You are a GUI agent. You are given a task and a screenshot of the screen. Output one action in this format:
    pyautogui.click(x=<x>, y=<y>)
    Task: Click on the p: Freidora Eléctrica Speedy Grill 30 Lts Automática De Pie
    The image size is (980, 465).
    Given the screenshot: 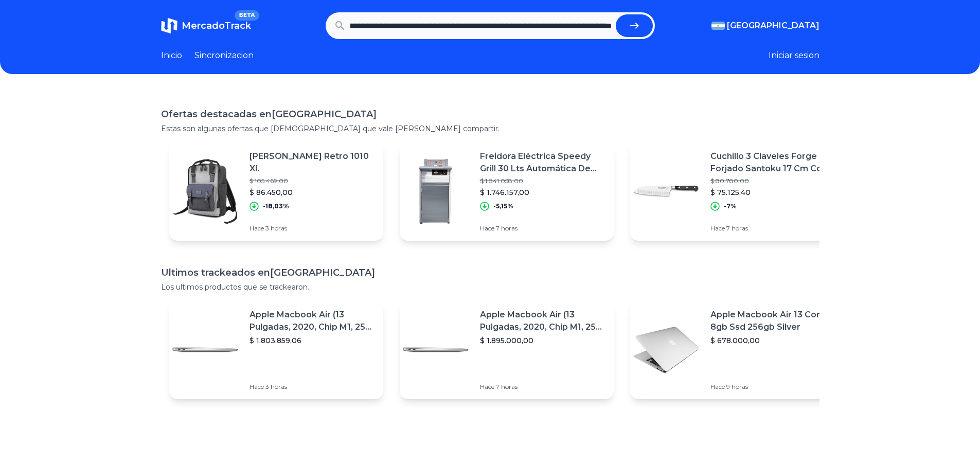 What is the action you would take?
    pyautogui.click(x=543, y=162)
    